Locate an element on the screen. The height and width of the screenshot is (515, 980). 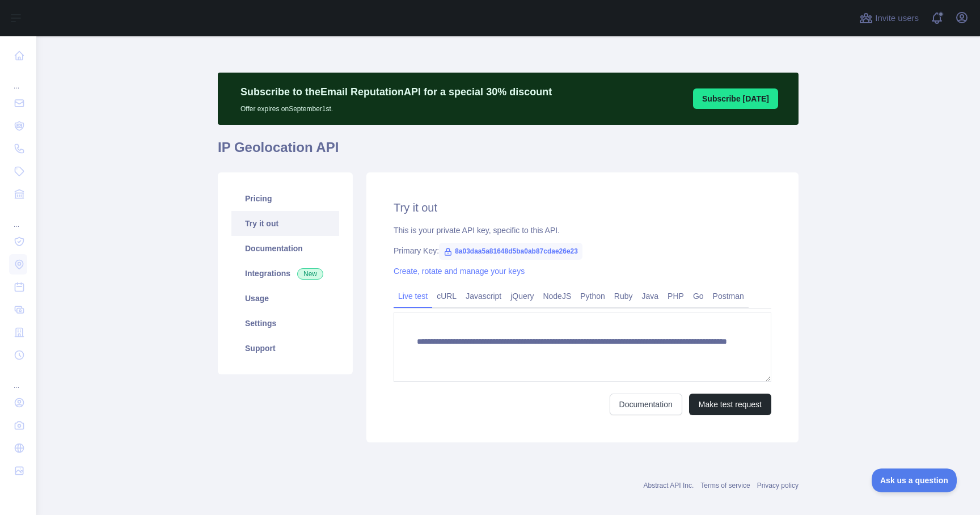
a: Abstract API Inc. is located at coordinates (669, 486).